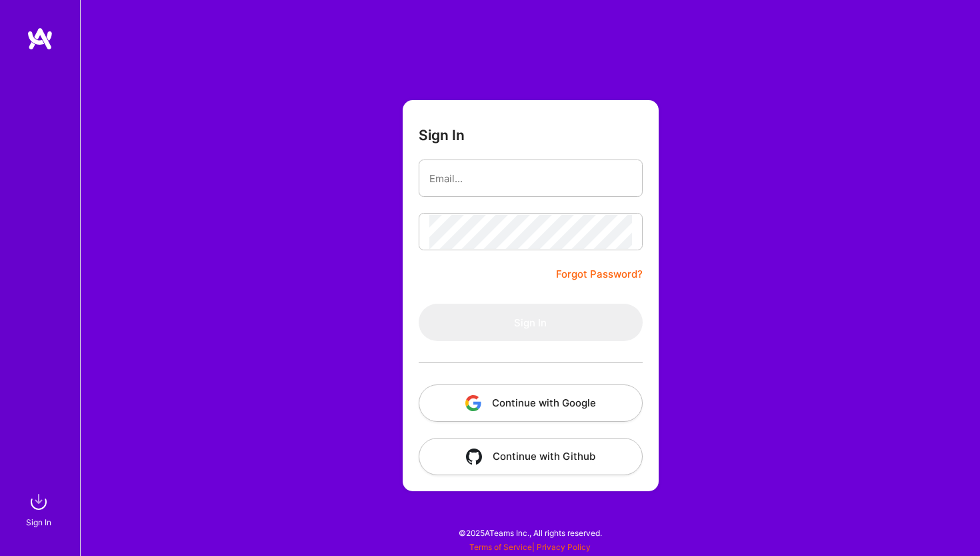 Image resolution: width=980 pixels, height=556 pixels. What do you see at coordinates (39, 501) in the screenshot?
I see `img: sign in` at bounding box center [39, 501].